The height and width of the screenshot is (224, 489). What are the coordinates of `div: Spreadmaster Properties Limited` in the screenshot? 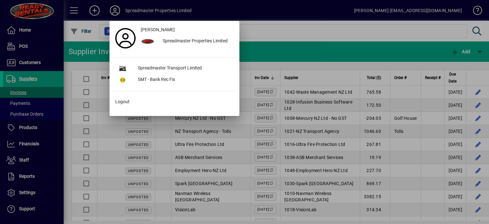 It's located at (197, 41).